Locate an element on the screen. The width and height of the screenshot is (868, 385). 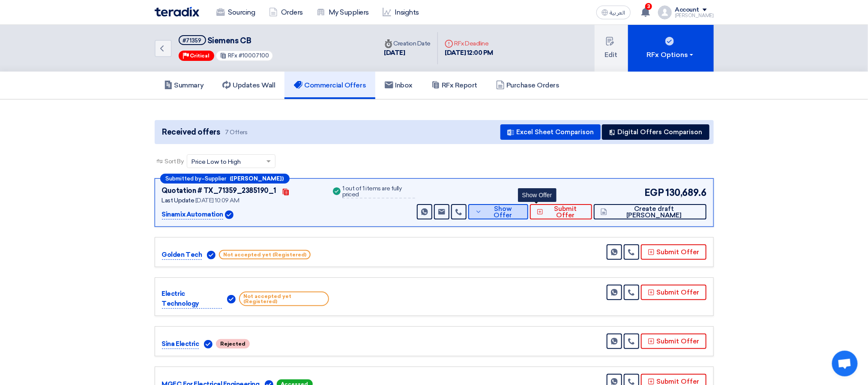
span: Sort By is located at coordinates (174, 161).